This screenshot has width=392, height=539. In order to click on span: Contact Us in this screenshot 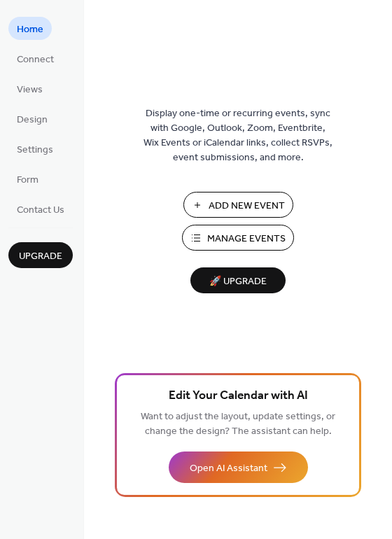, I will do `click(40, 210)`.